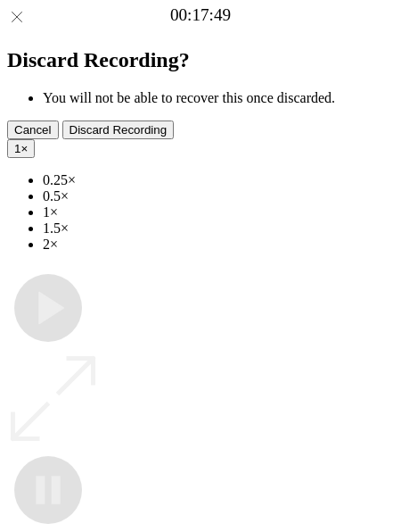  I want to click on h2: Discard Recording?, so click(200, 59).